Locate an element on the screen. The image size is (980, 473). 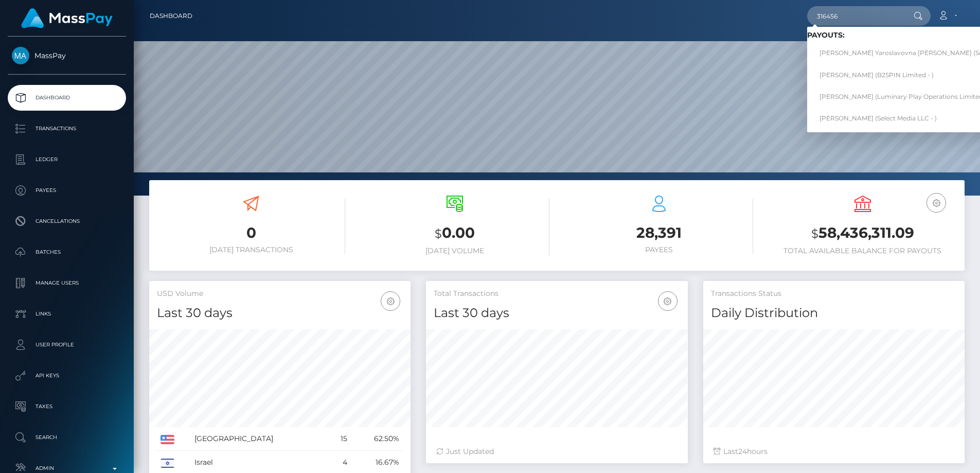
p: Manage Users is located at coordinates (67, 283).